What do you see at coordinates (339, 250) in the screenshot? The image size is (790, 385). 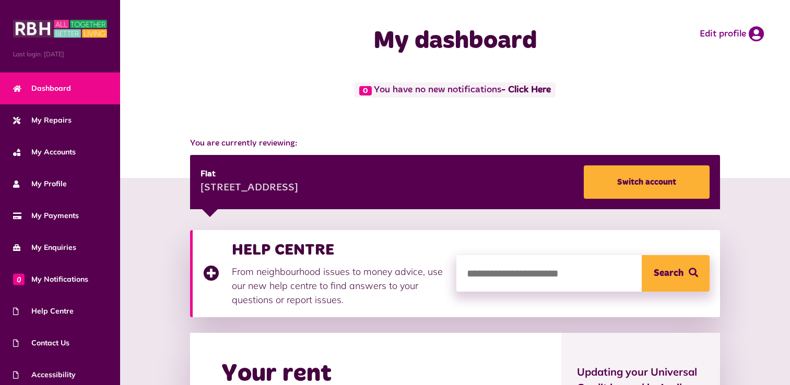 I see `h3: HELP CENTRE` at bounding box center [339, 250].